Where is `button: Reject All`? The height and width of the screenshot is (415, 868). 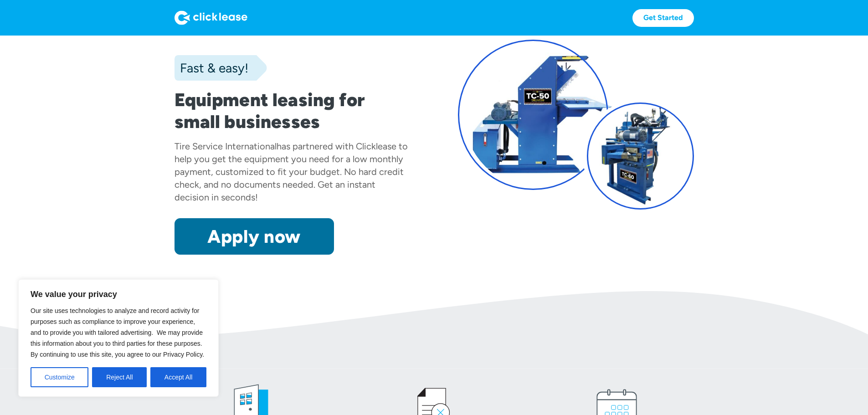
button: Reject All is located at coordinates (119, 377).